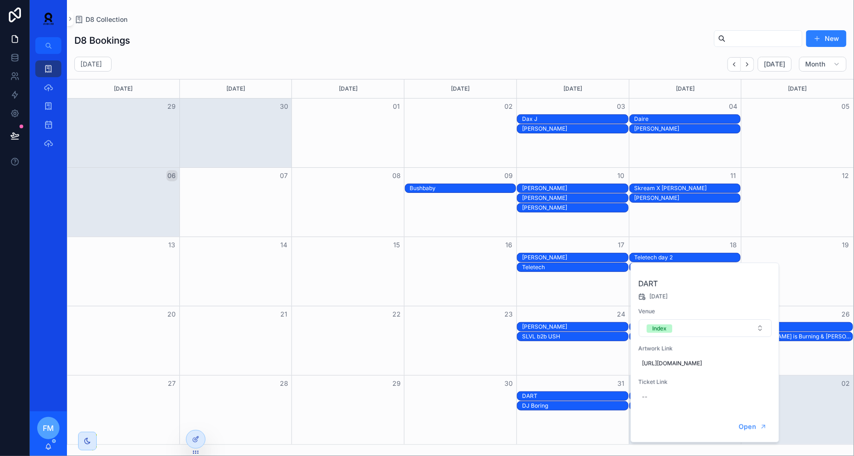 This screenshot has height=456, width=854. Describe the element at coordinates (575, 267) in the screenshot. I see `div: Teletech` at that location.